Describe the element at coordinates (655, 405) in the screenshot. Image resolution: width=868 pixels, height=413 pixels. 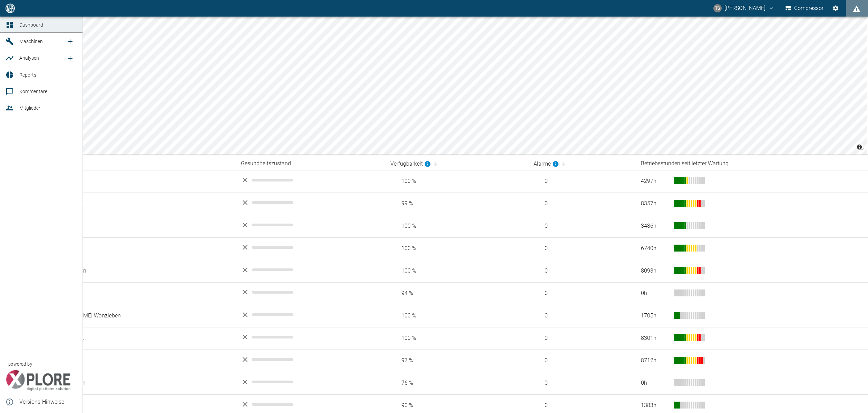
I see `div: 1383 h` at that location.